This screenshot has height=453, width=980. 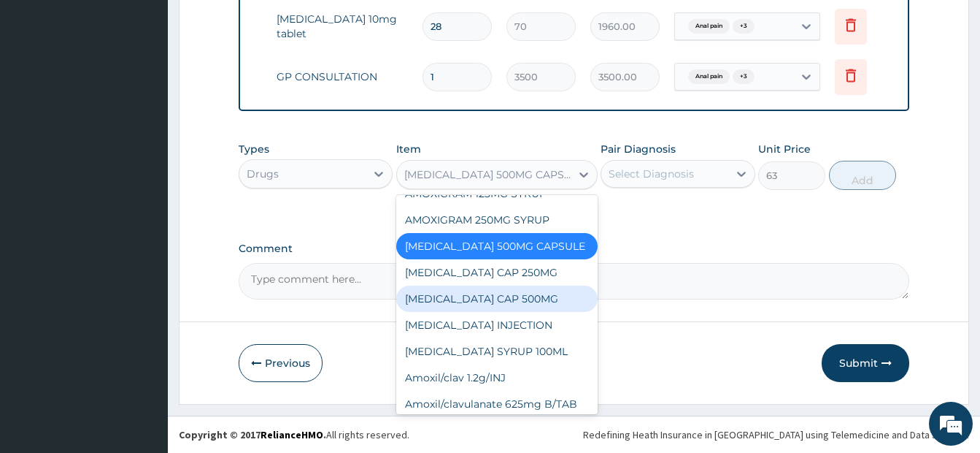 What do you see at coordinates (497, 404) in the screenshot?
I see `div: Amoxil/clavulanate 625mg B/TAB` at bounding box center [497, 404].